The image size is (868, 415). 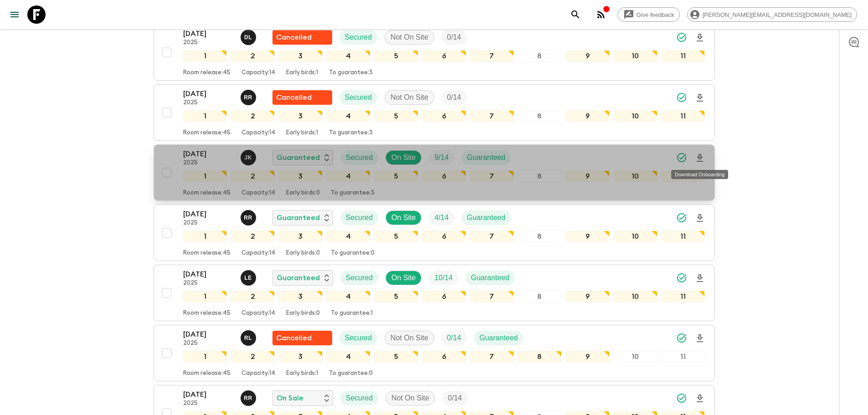 I want to click on button: menu, so click(x=14, y=14).